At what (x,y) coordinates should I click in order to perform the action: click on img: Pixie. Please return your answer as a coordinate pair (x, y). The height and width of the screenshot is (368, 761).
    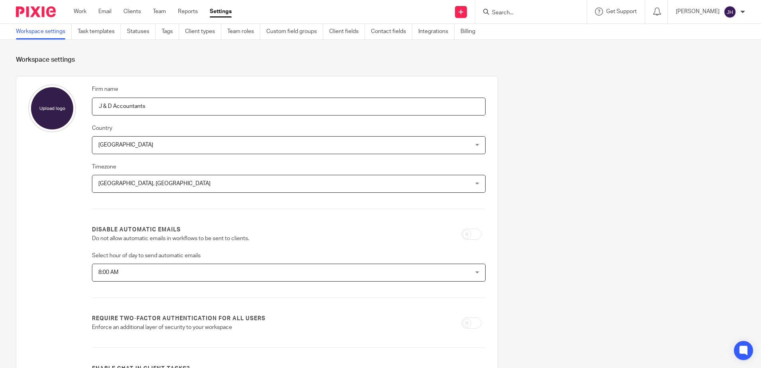
    Looking at the image, I should click on (36, 12).